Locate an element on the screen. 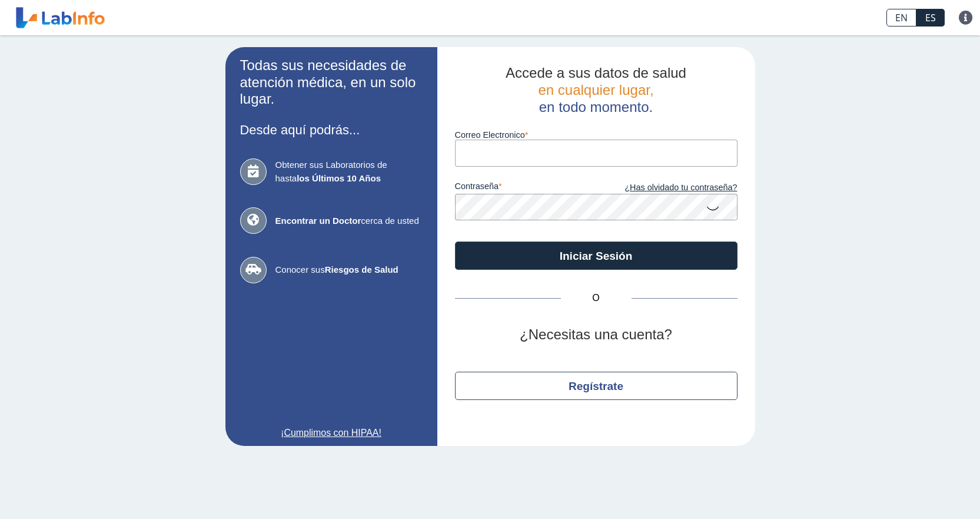 The height and width of the screenshot is (519, 980). b: Riesgos de Salud is located at coordinates (361, 269).